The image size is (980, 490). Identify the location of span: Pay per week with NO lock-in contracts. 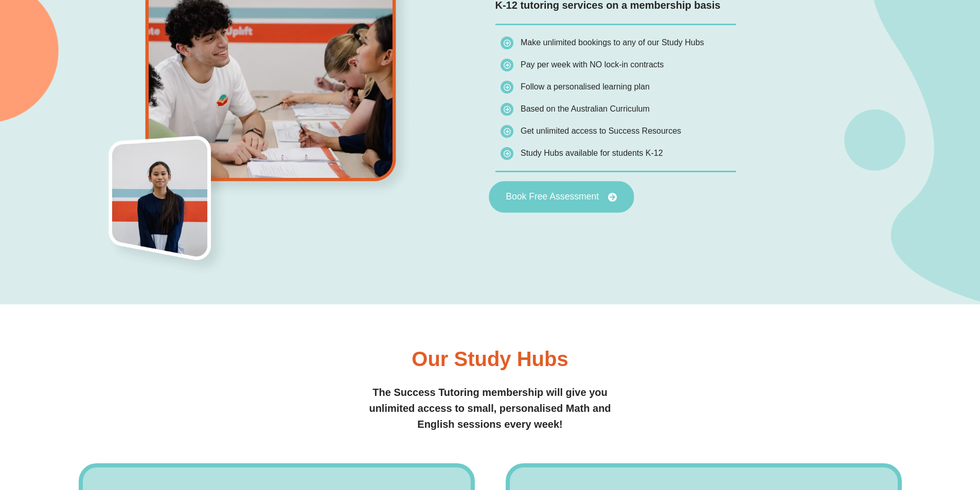
(593, 65).